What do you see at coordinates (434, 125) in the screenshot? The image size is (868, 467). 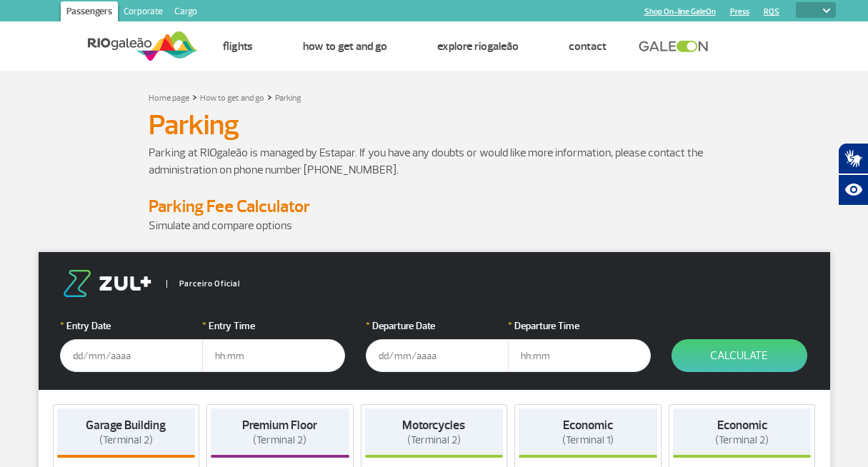 I see `h1: Parking` at bounding box center [434, 125].